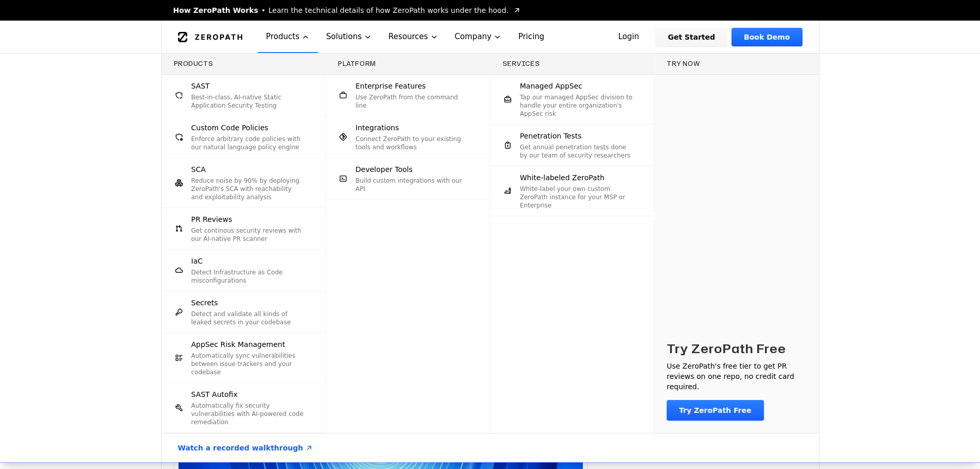 Image resolution: width=980 pixels, height=469 pixels. Describe the element at coordinates (349, 36) in the screenshot. I see `button: Solutions` at that location.